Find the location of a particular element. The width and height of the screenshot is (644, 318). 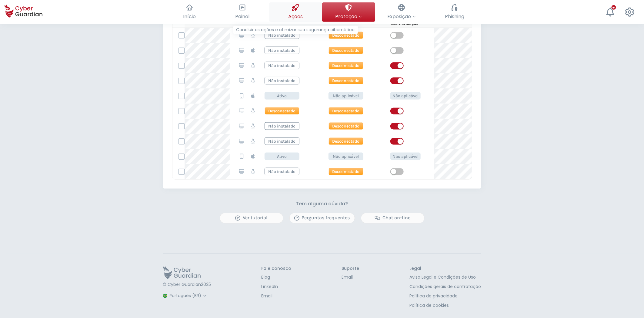

button: AçõesConcluir as ações e otimizar sua segurança cibernética is located at coordinates (295, 12).